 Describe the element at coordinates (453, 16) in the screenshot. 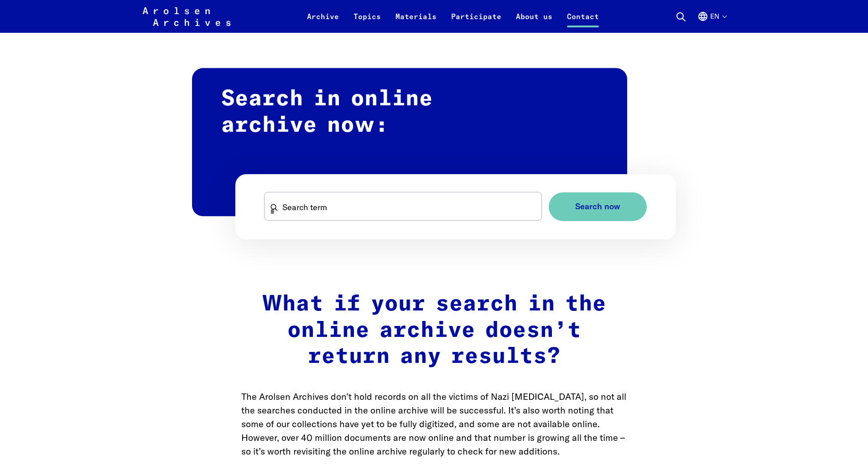

I see `nav: Primary` at that location.